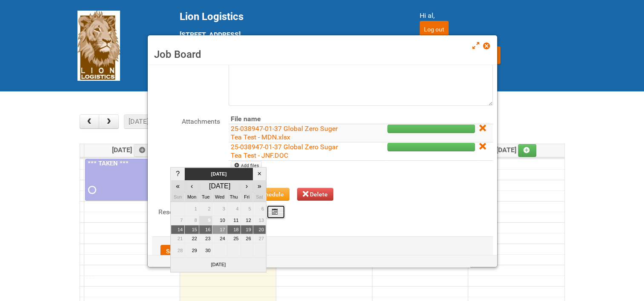 This screenshot has width=644, height=301. What do you see at coordinates (234, 221) in the screenshot?
I see `td: 11` at bounding box center [234, 221].